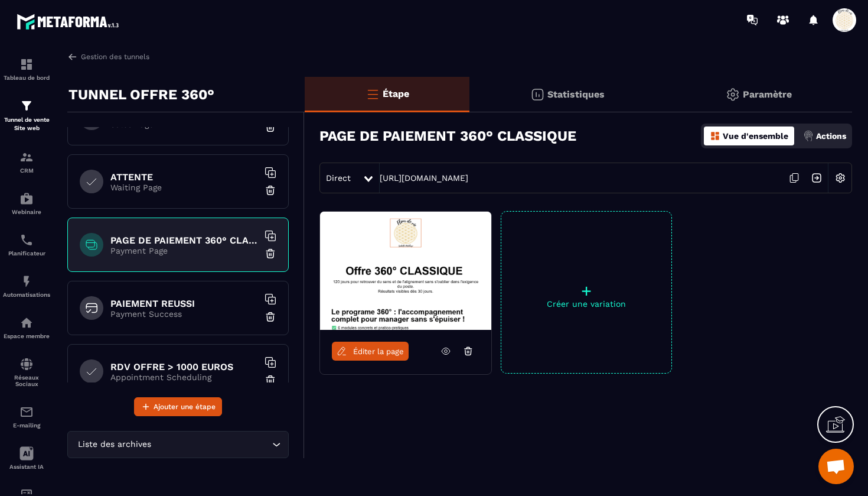  Describe the element at coordinates (184, 240) in the screenshot. I see `h6: PAGE DE PAIEMENT 360° CLASSIQUE` at that location.